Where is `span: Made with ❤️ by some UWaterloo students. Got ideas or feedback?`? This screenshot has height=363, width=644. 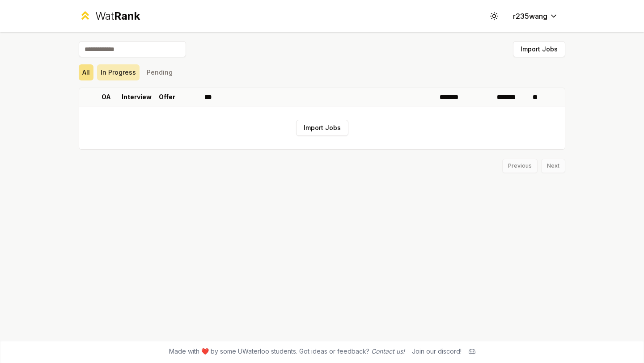 span: Made with ❤️ by some UWaterloo students. Got ideas or feedback? is located at coordinates (286, 352).